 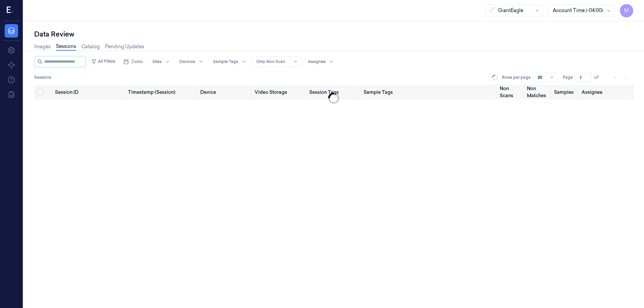 What do you see at coordinates (161, 92) in the screenshot?
I see `th: Timestamp (Session)` at bounding box center [161, 92].